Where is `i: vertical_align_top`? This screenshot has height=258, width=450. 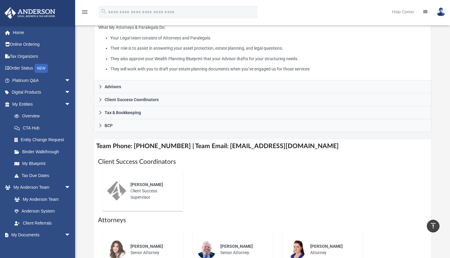
i: vertical_align_top is located at coordinates (433, 225).